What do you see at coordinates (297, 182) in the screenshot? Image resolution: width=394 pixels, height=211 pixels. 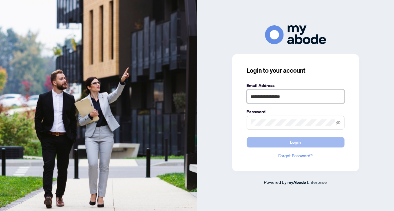 I see `a: myAbode` at bounding box center [297, 182].